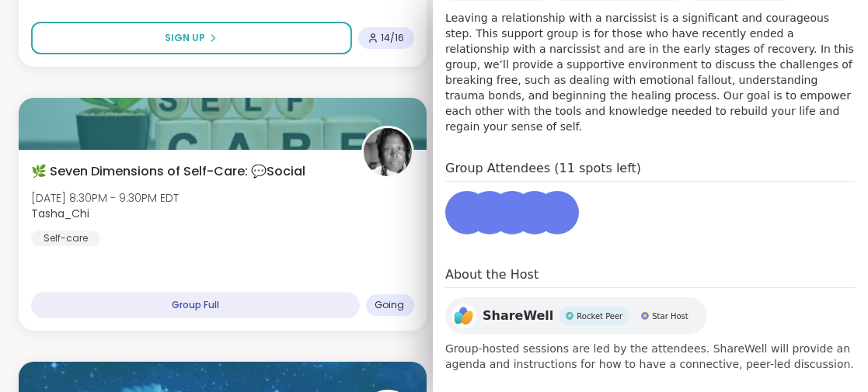  Describe the element at coordinates (393, 38) in the screenshot. I see `span: 14 / 16` at that location.